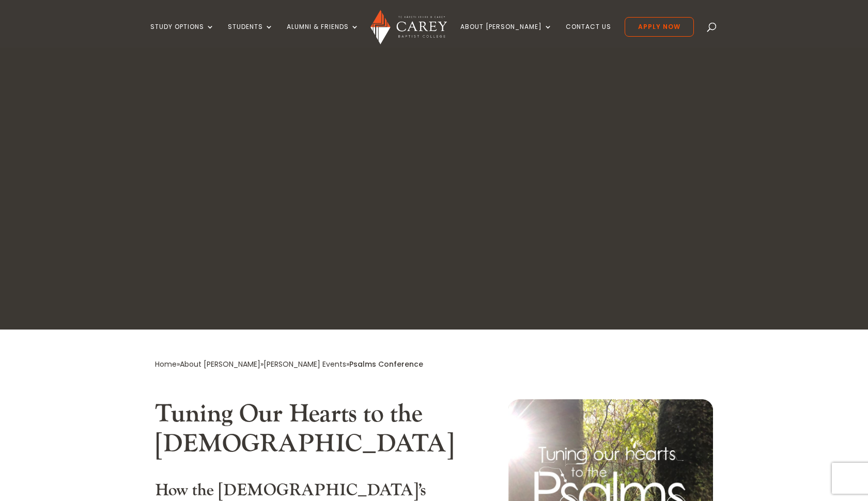  What do you see at coordinates (323, 35) in the screenshot?
I see `a: Alumni & Friends` at bounding box center [323, 35].